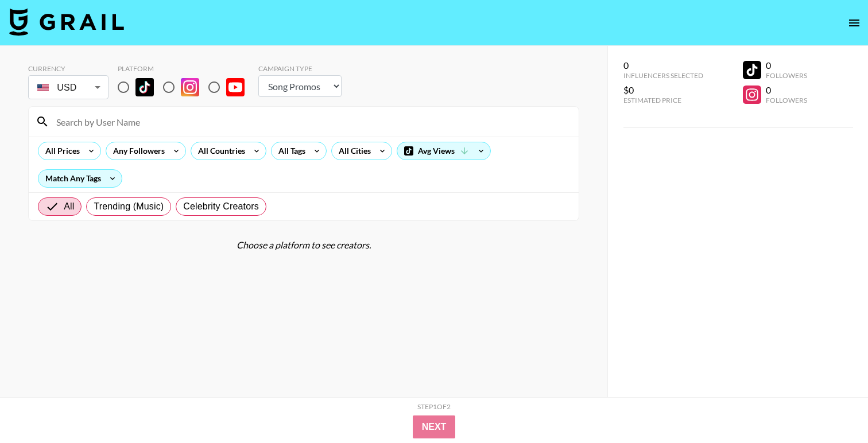  What do you see at coordinates (69, 207) in the screenshot?
I see `span: All` at bounding box center [69, 207].